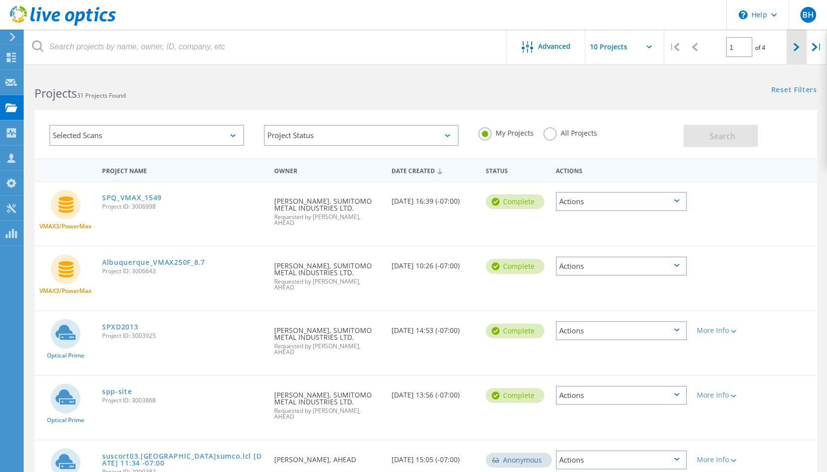  What do you see at coordinates (120, 327) in the screenshot?
I see `a: SPXD2013` at bounding box center [120, 327].